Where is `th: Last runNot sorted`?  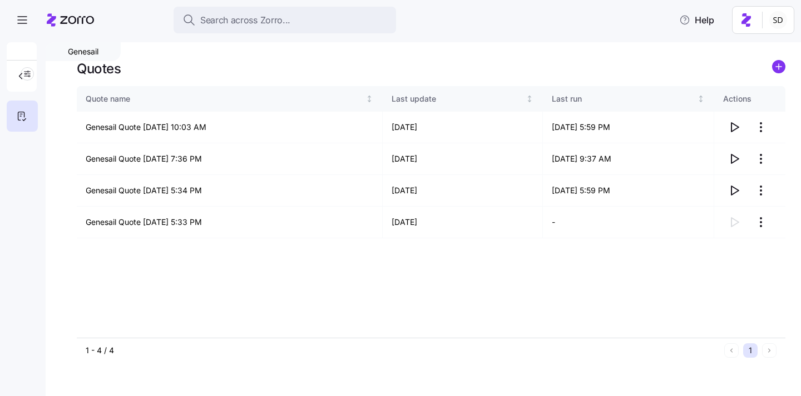 th: Last runNot sorted is located at coordinates (628, 99).